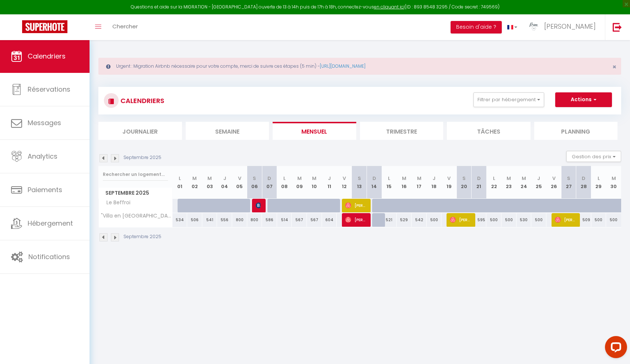  I want to click on th: 09, so click(299, 182).